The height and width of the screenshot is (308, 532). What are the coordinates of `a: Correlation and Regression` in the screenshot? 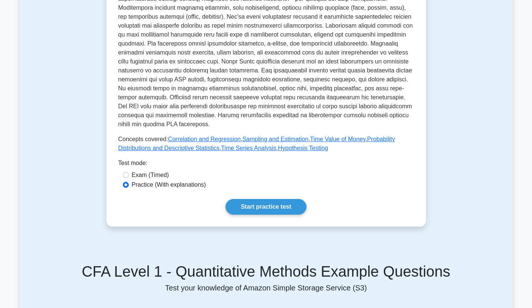 It's located at (204, 139).